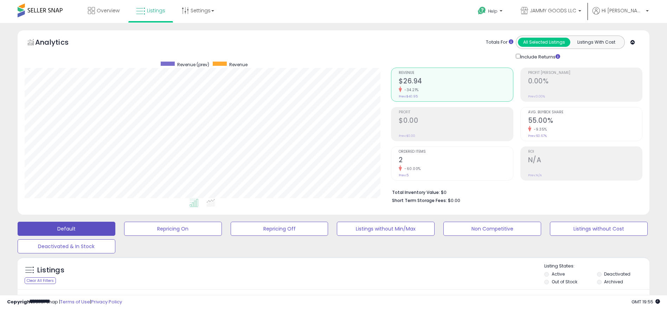  I want to click on h2: 0.00%, so click(585, 82).